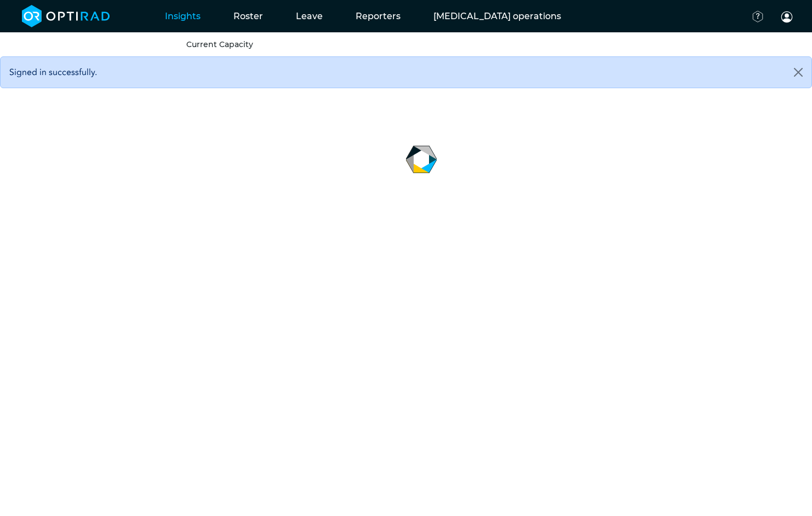 The width and height of the screenshot is (812, 516). What do you see at coordinates (66, 16) in the screenshot?
I see `img: brand-opti-rad-logos-blue-and-white-d2f68631ba2948856bd03f2d395fb146ddc8fb01b4b6e9315ea85fa773367...` at bounding box center [66, 16].